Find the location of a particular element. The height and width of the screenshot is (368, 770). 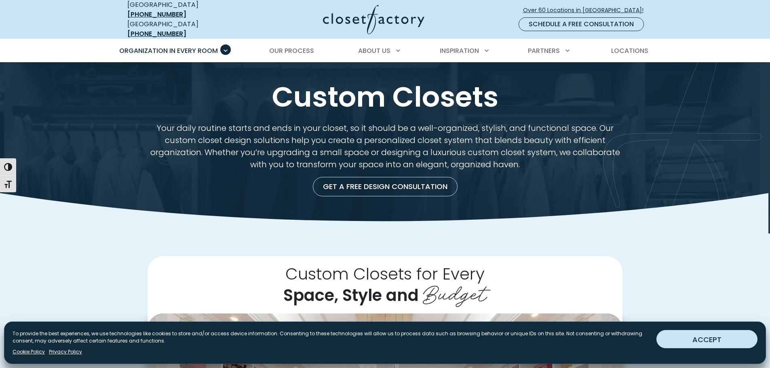

a: Schedule a Free Consultation is located at coordinates (581, 24).